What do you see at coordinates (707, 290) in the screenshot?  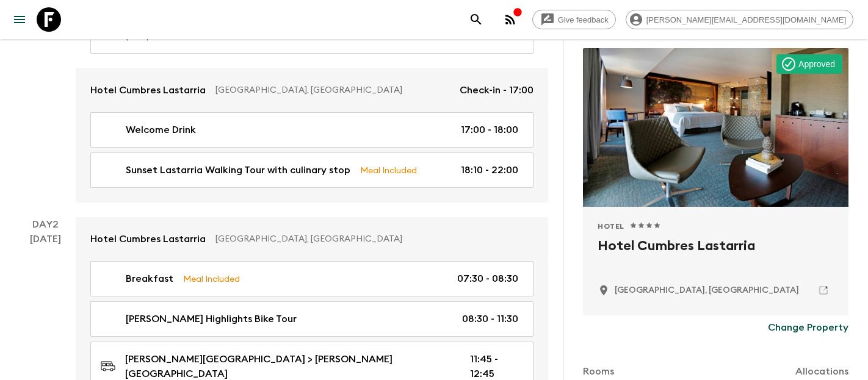 I see `p: Santiago, Chile` at bounding box center [707, 290].